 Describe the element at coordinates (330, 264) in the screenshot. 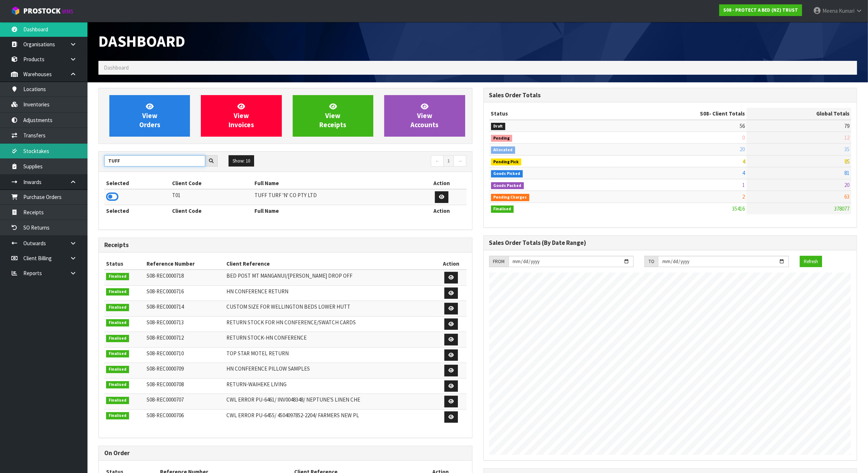

I see `th: Client Reference` at that location.